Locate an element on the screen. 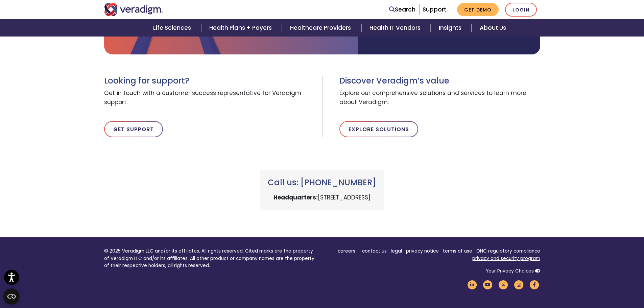 The width and height of the screenshot is (644, 308). a: About Us is located at coordinates (493, 28).